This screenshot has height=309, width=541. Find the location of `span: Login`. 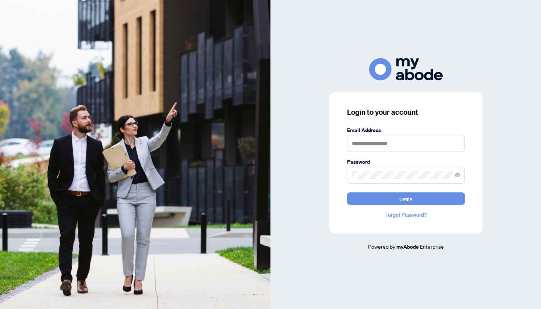

span: Login is located at coordinates (406, 199).